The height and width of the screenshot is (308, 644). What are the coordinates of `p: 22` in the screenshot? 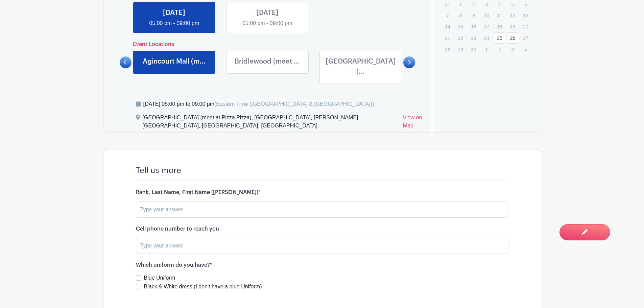 It's located at (460, 38).